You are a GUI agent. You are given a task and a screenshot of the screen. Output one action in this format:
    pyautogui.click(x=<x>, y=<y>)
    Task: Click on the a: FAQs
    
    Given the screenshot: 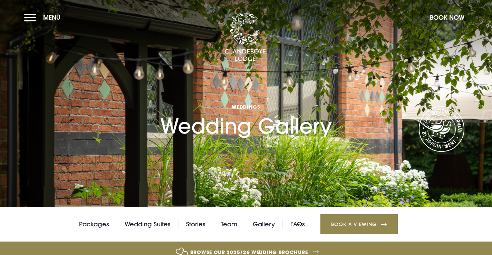 What is the action you would take?
    pyautogui.click(x=298, y=224)
    